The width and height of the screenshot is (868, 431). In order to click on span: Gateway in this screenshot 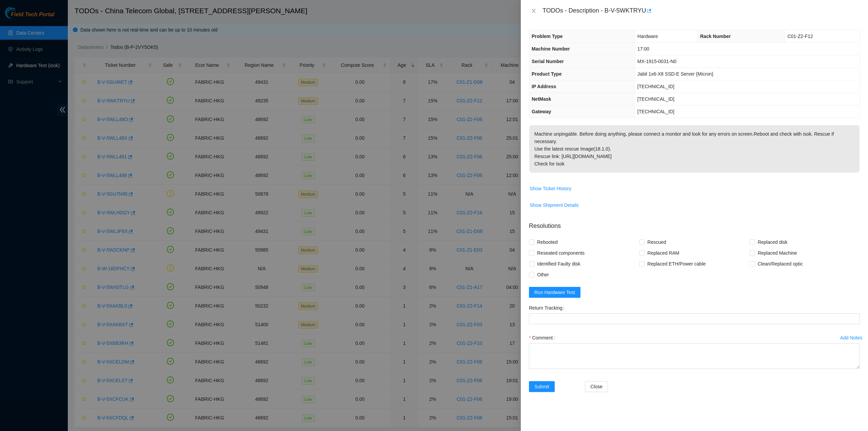, I will do `click(542, 112)`.